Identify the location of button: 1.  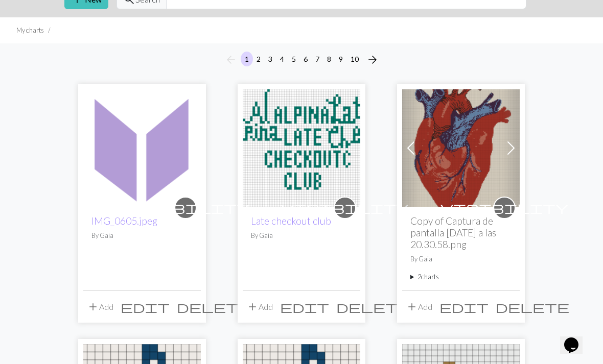
(247, 59).